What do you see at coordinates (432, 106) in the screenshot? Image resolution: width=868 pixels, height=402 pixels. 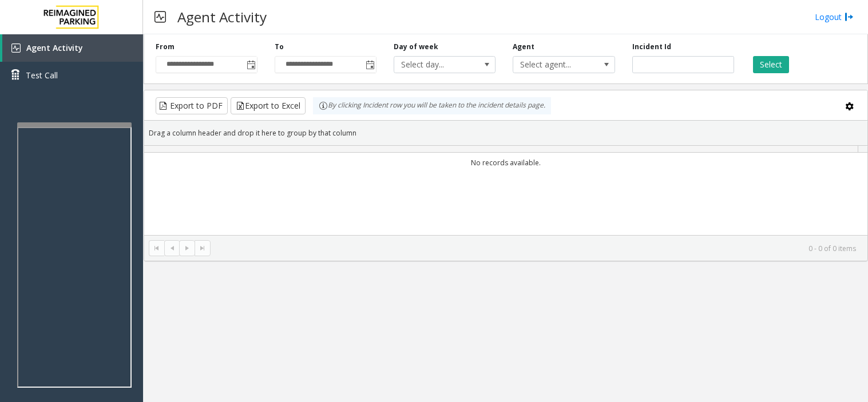 I see `div: By clicking Incident row you will be taken to the incident details page.` at bounding box center [432, 106].